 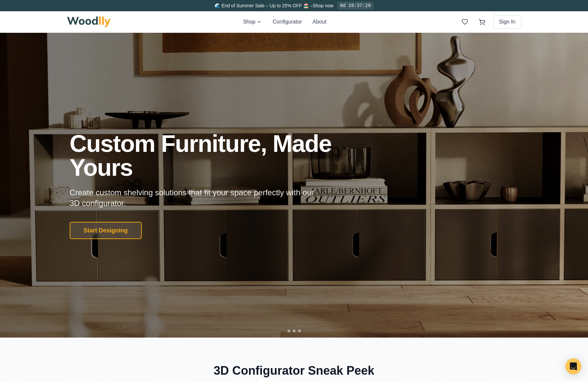 What do you see at coordinates (294, 370) in the screenshot?
I see `h2: 3D Configurator Sneak Peek` at bounding box center [294, 370].